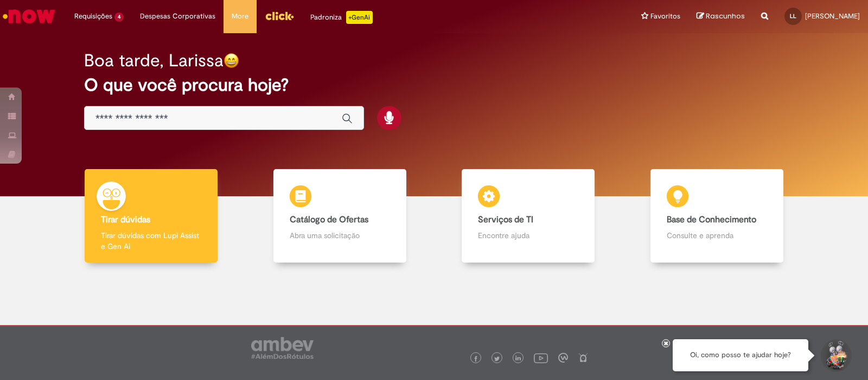 The height and width of the screenshot is (380, 868). What do you see at coordinates (497, 358) in the screenshot?
I see `img: logo_footer_twitter.png` at bounding box center [497, 358].